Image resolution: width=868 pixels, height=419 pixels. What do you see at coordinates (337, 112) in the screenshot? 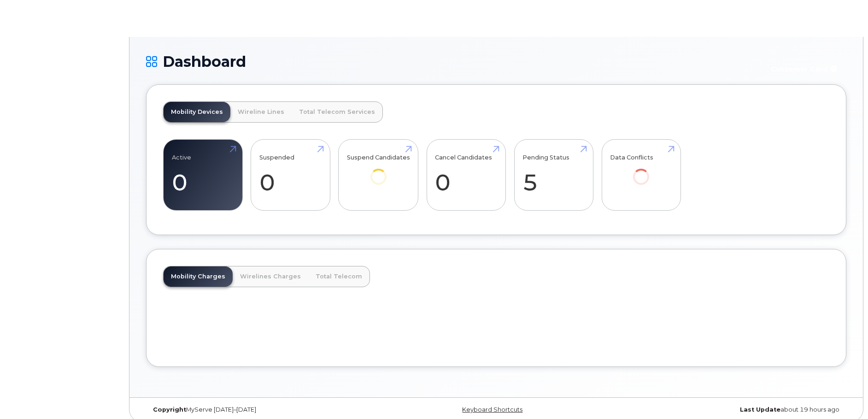
I see `a: Total Telecom Services` at bounding box center [337, 112].